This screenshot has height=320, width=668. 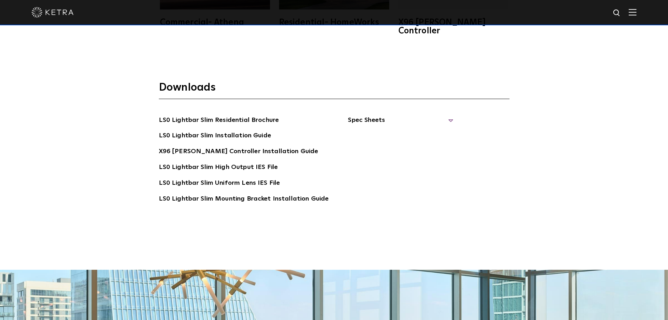 I want to click on span: Spec Sheets, so click(x=401, y=123).